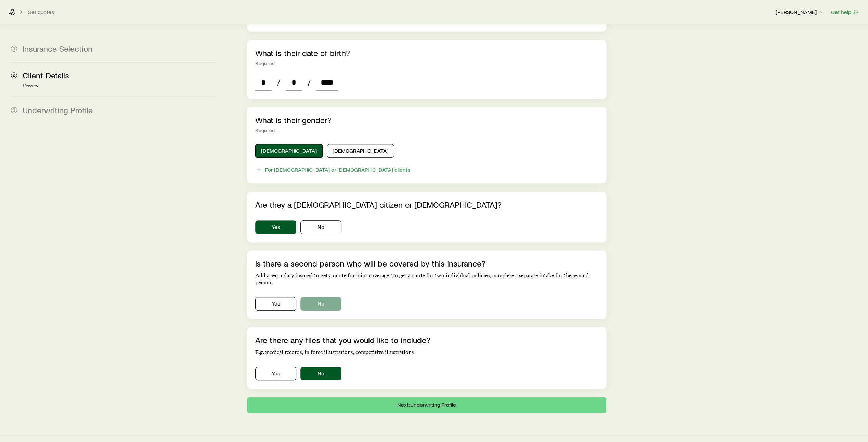 The image size is (868, 442). I want to click on p: Current, so click(118, 86).